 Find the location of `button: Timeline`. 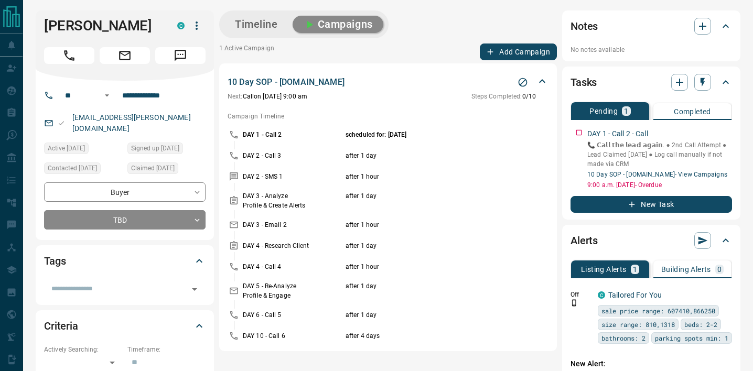

button: Timeline is located at coordinates (256, 24).